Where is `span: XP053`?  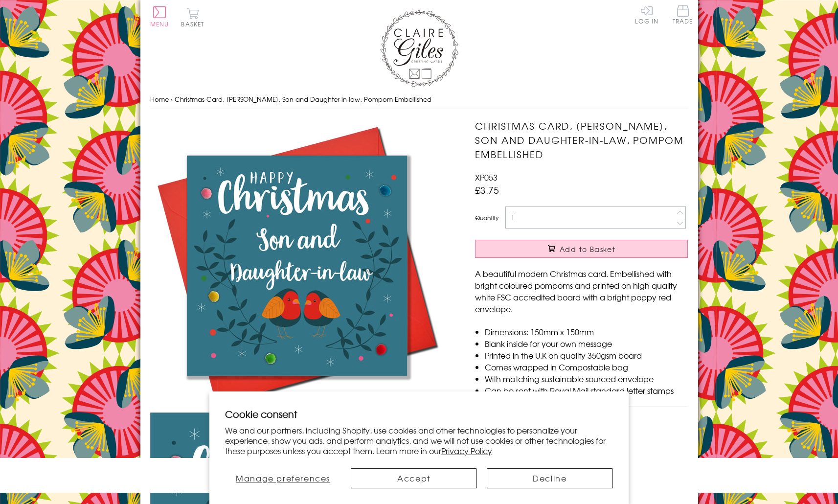
span: XP053 is located at coordinates (487, 177).